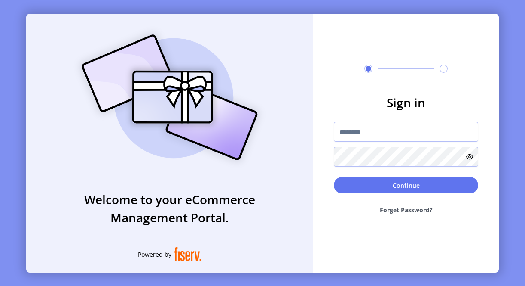  Describe the element at coordinates (406, 209) in the screenshot. I see `button: Forget Password?` at that location.